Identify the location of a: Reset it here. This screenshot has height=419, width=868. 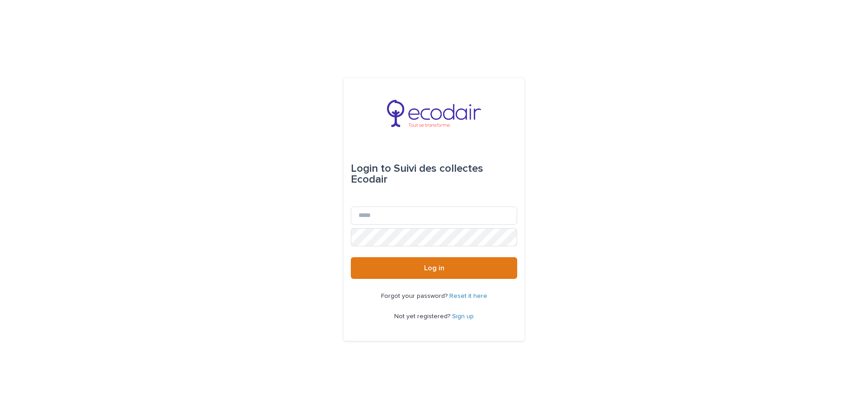
(468, 296).